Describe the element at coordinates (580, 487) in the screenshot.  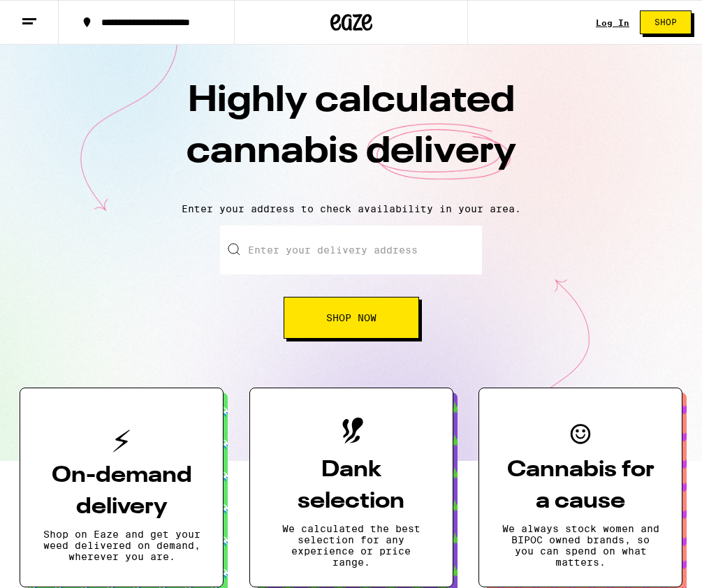
I see `button: Cannabis for a causeWe always stock women and BIPOC owned brands, so you can spend on what matters.` at that location.